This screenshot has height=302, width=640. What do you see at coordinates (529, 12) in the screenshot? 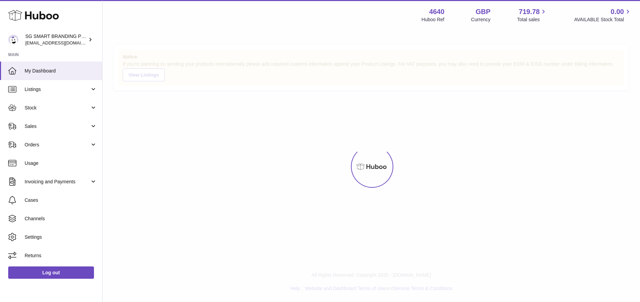
I see `span: 719.78` at bounding box center [529, 12].